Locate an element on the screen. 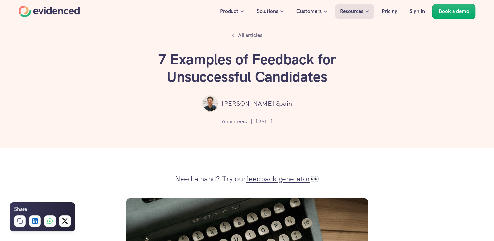  p: Resources is located at coordinates (351, 11).